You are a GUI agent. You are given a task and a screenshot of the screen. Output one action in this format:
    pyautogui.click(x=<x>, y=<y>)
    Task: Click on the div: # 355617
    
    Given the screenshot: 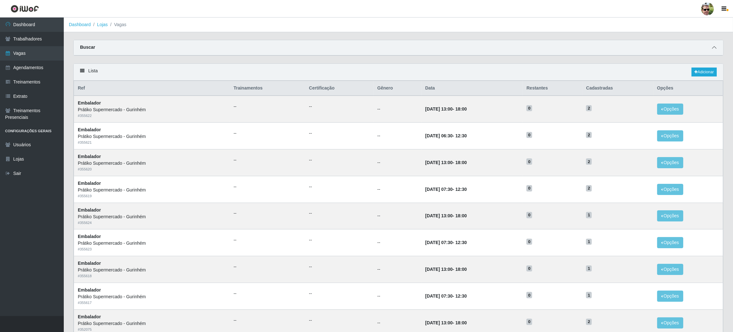 What is the action you would take?
    pyautogui.click(x=152, y=303)
    